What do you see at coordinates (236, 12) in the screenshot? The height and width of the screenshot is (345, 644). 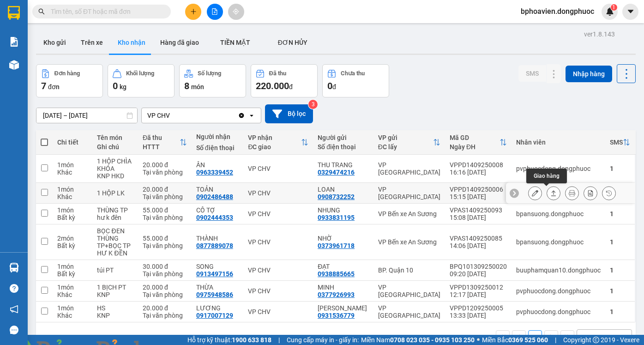 I see `button: aim` at bounding box center [236, 12].